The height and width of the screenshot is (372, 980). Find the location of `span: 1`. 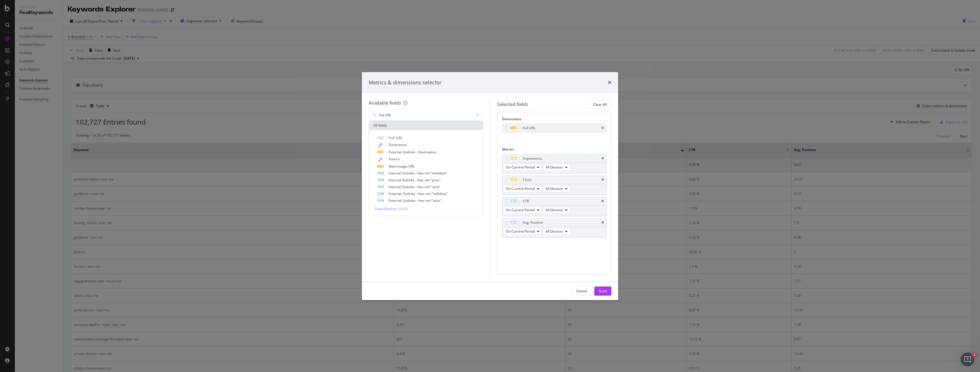

span: 1 is located at coordinates (974, 355).